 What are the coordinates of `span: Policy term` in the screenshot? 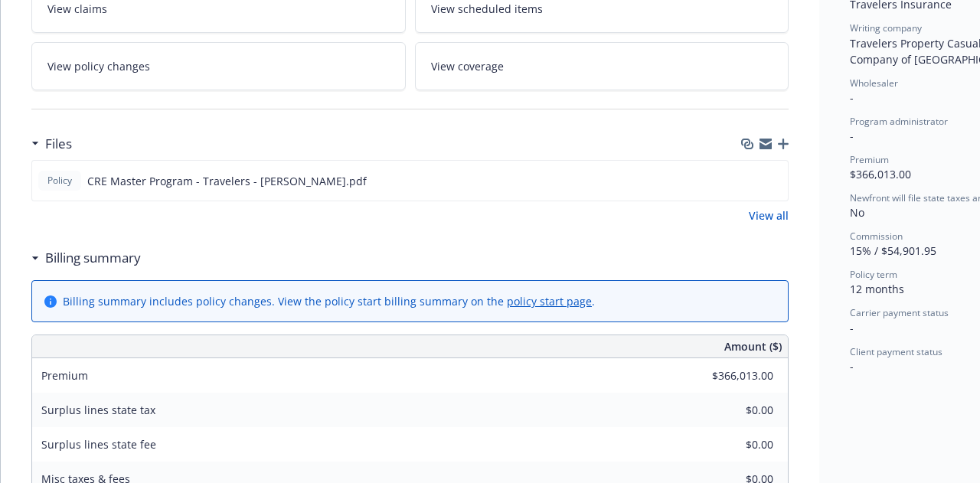 It's located at (874, 274).